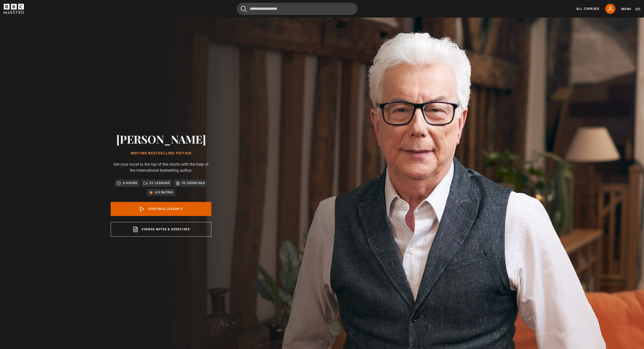  Describe the element at coordinates (161, 229) in the screenshot. I see `a: Course notes & exercises` at that location.